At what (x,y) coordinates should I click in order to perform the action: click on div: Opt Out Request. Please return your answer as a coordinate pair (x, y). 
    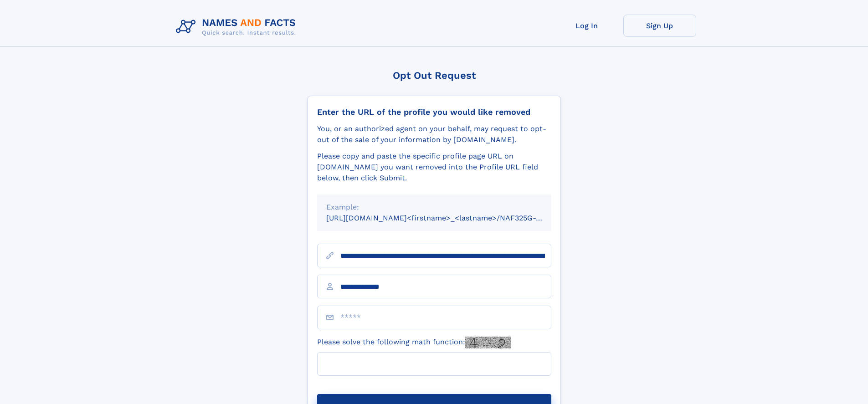
    Looking at the image, I should click on (434, 75).